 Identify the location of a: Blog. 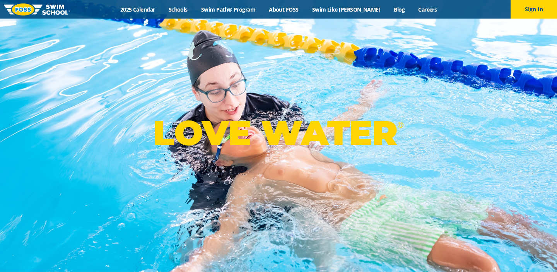
(399, 9).